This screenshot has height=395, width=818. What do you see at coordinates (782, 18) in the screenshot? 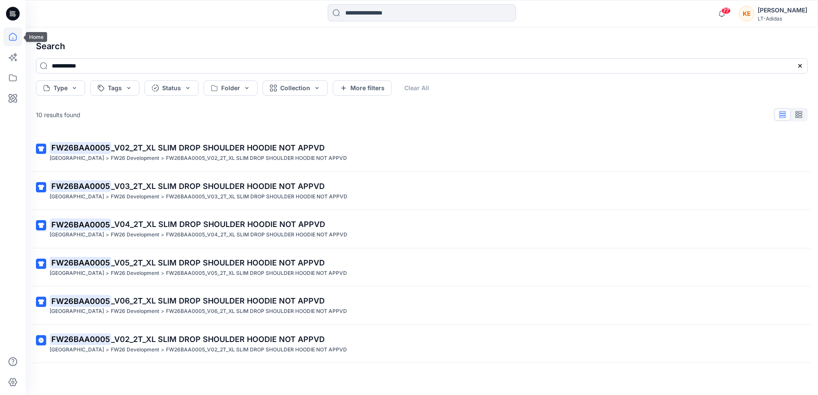
I see `div: LT-Adidas` at bounding box center [782, 18].